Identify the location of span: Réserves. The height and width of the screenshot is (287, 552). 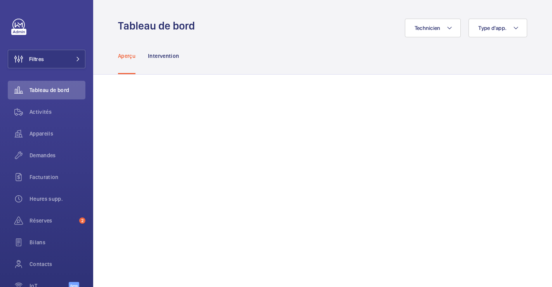
(53, 220).